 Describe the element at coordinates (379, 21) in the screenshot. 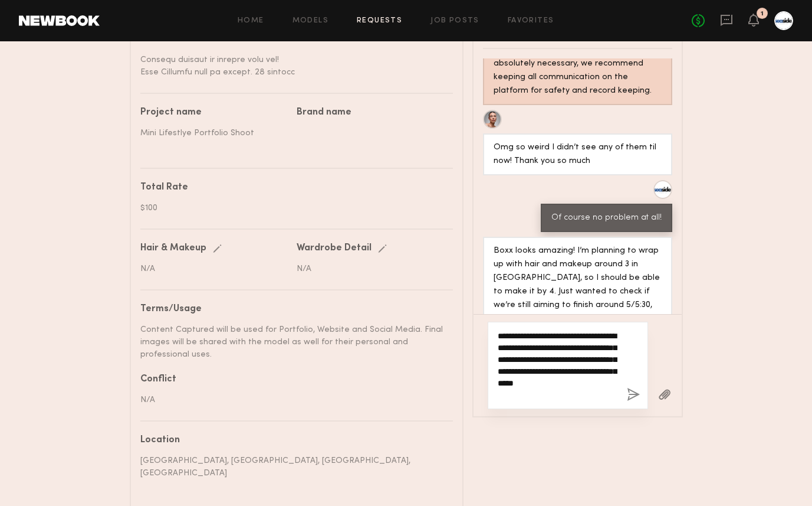

I see `a: Requests` at that location.